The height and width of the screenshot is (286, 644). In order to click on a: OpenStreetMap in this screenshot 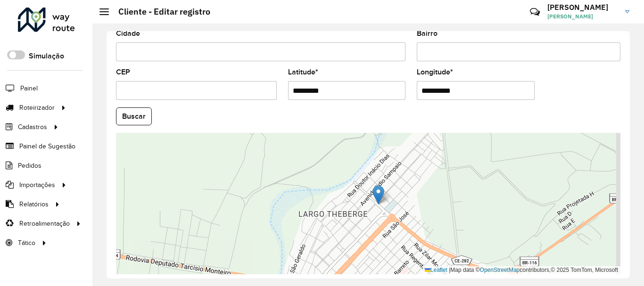, I will do `click(500, 270)`.